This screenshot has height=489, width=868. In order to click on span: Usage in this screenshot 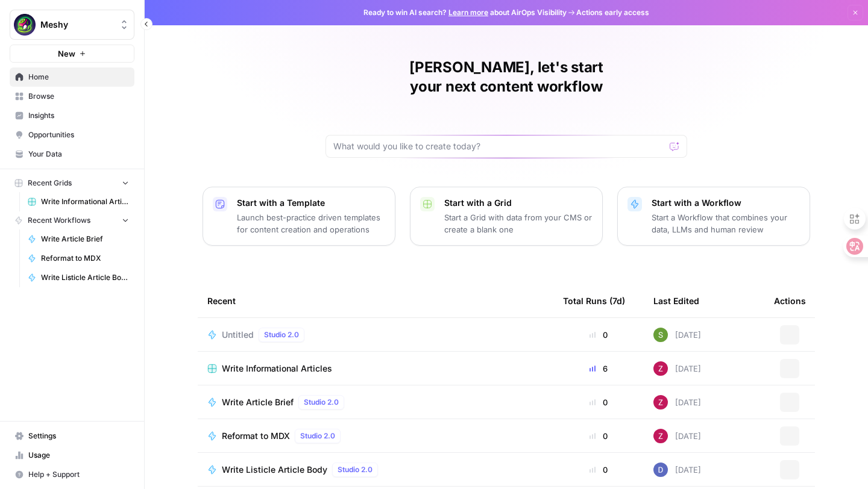, I will do `click(79, 456)`.